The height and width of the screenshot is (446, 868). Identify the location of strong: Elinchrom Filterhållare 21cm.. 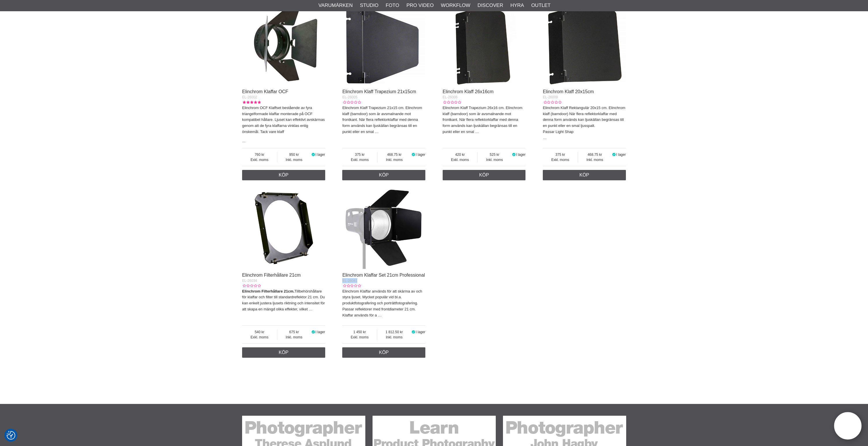
(268, 291).